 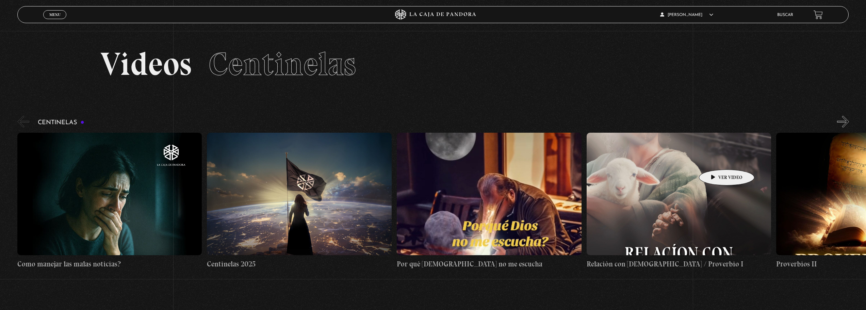 What do you see at coordinates (23, 121) in the screenshot?
I see `button: Previous` at bounding box center [23, 121].